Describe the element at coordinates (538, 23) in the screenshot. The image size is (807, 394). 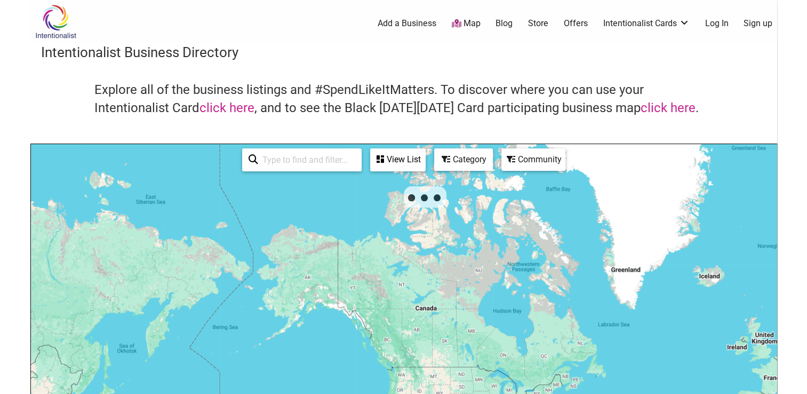
I see `a: Store` at that location.